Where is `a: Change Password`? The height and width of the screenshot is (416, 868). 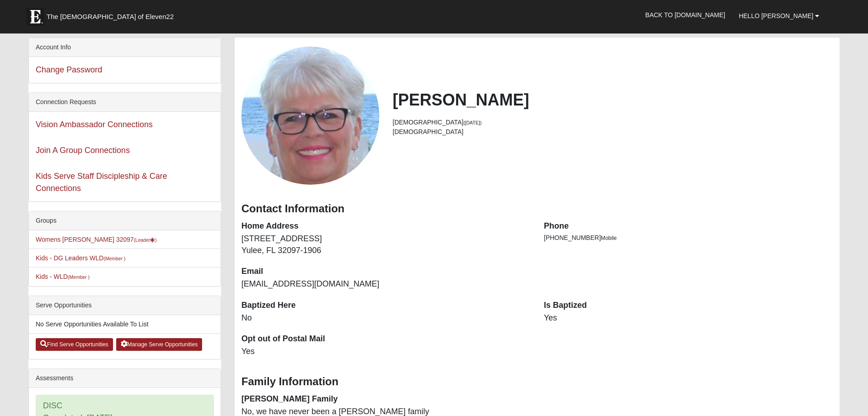 a: Change Password is located at coordinates (69, 70).